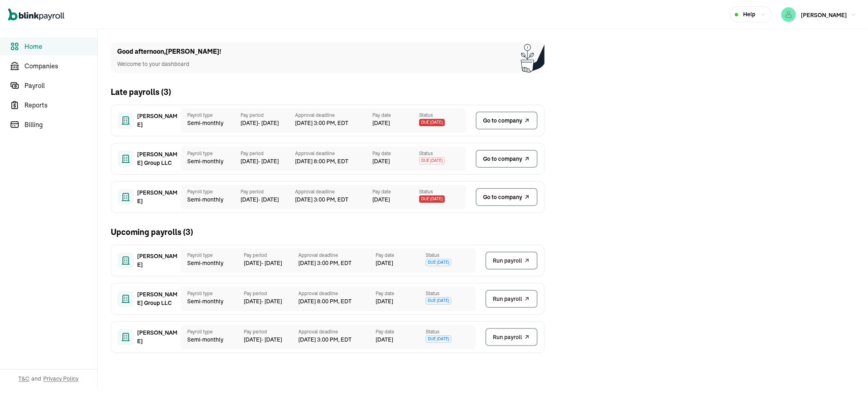 The image size is (868, 412). What do you see at coordinates (749, 14) in the screenshot?
I see `span: Help` at bounding box center [749, 14].